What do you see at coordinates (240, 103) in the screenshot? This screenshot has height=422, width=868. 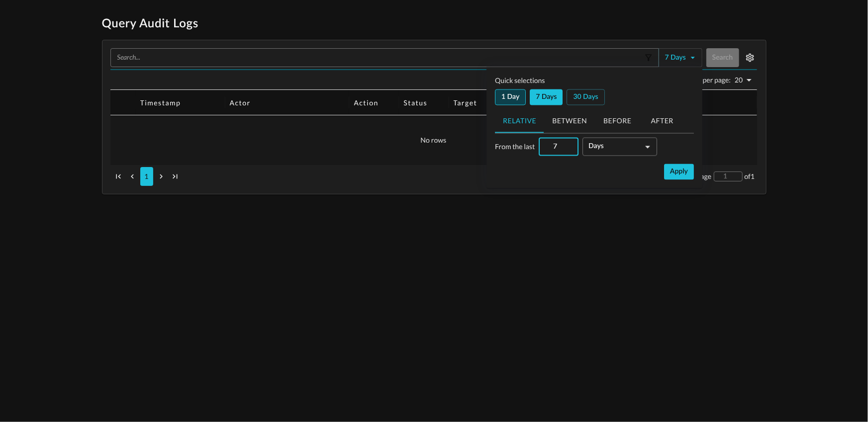 I see `div: Actor` at bounding box center [240, 103].